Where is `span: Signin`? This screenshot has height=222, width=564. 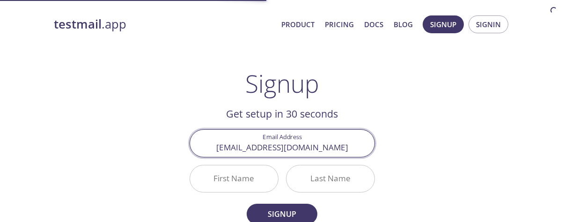 span: Signin is located at coordinates (488, 24).